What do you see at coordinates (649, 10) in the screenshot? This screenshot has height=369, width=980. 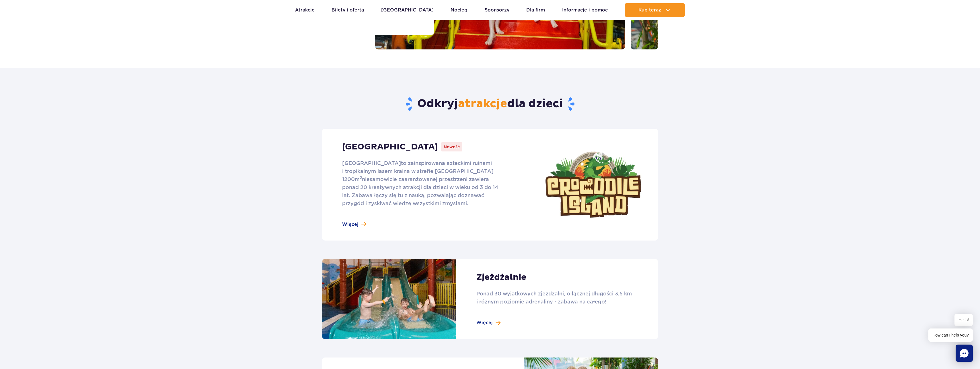 I see `span: Kup teraz` at bounding box center [649, 10].